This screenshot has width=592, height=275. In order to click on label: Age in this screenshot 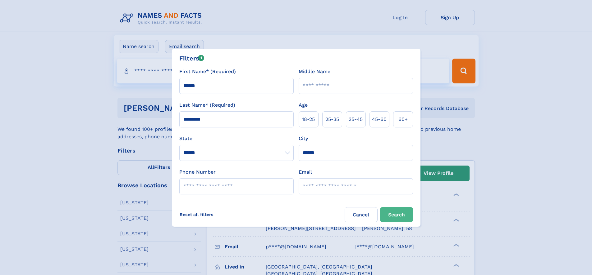, I will do `click(303, 105)`.